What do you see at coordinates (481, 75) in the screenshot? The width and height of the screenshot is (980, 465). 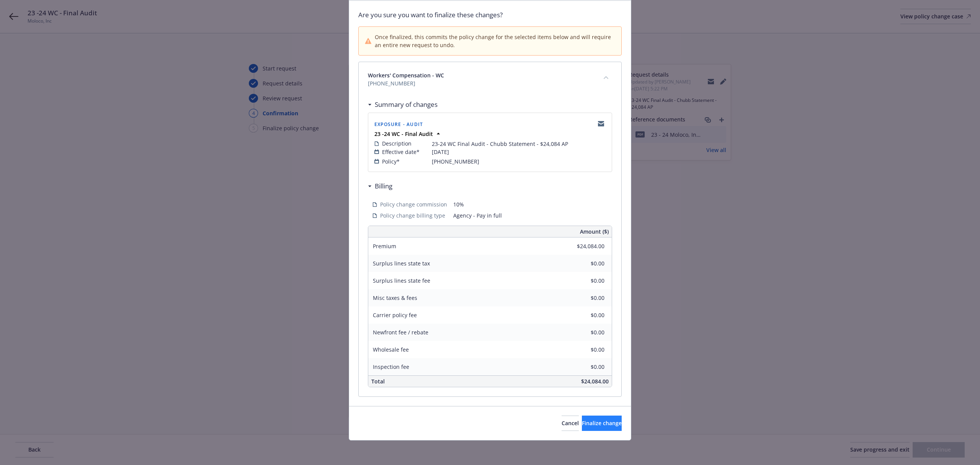 I see `span: Workers' Compensation - WC` at bounding box center [481, 75].